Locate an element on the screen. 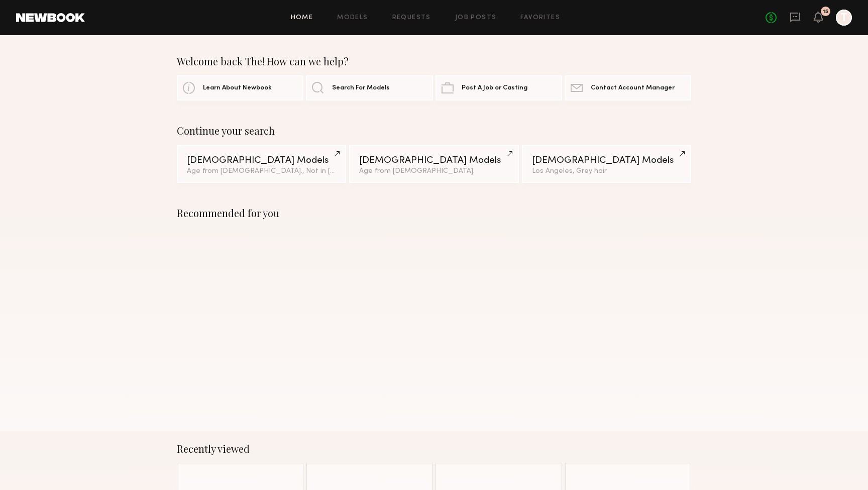  span: Learn About Newbook is located at coordinates (237, 88).